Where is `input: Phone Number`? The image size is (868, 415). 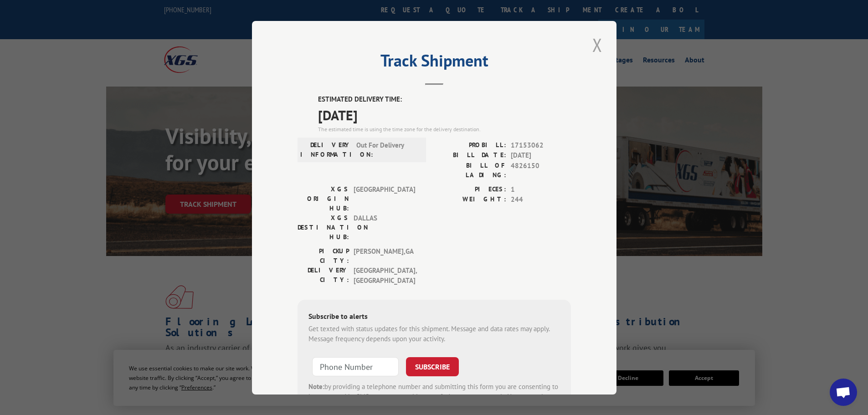
input: Phone Number is located at coordinates (355, 366).